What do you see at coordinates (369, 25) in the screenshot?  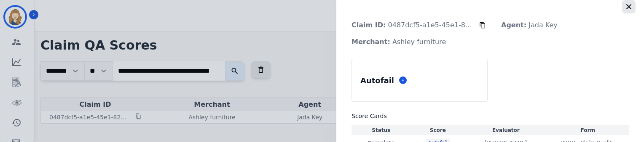 I see `strong: Claim ID:` at bounding box center [369, 25].